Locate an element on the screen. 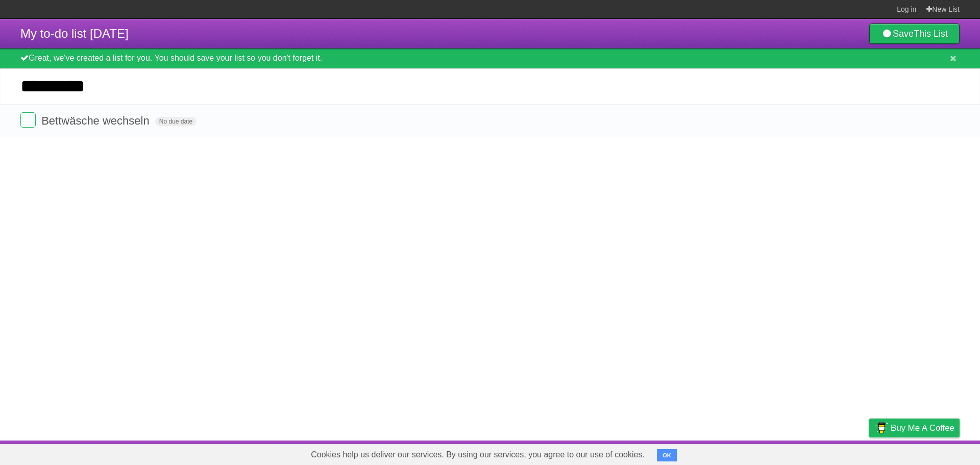  button: OK is located at coordinates (667, 455).